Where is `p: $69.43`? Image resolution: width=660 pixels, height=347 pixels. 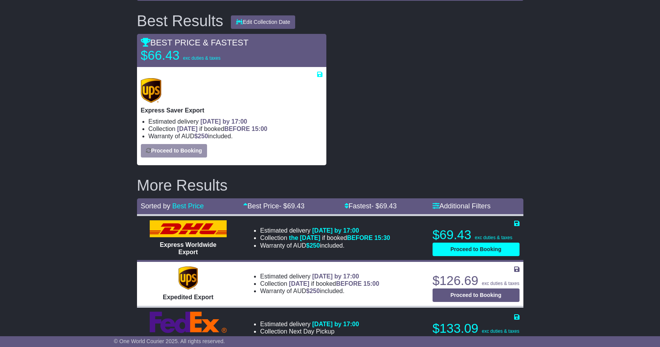
p: $69.43 is located at coordinates (476, 235).